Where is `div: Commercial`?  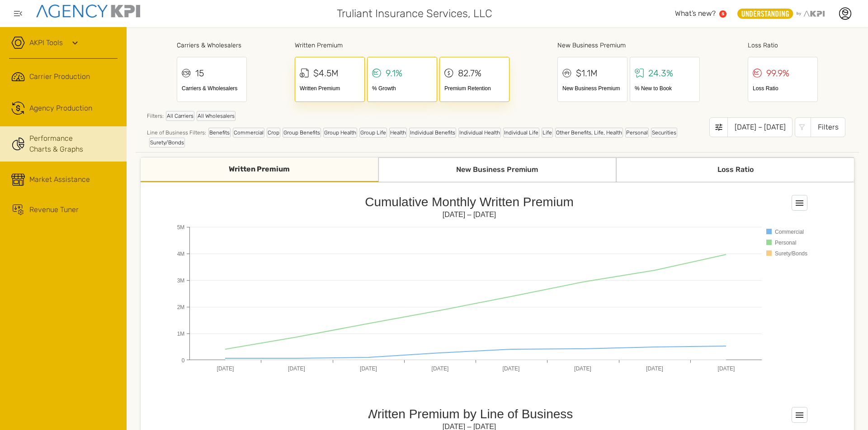
div: Commercial is located at coordinates (248, 133).